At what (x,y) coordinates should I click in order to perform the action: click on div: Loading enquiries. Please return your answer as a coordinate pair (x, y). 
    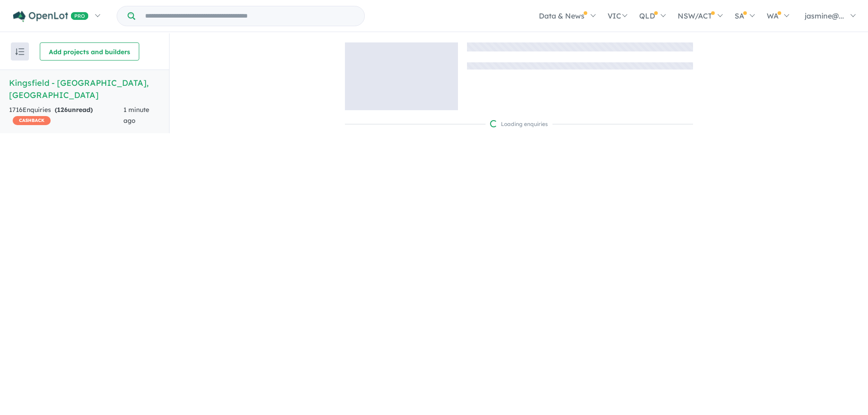
    Looking at the image, I should click on (519, 124).